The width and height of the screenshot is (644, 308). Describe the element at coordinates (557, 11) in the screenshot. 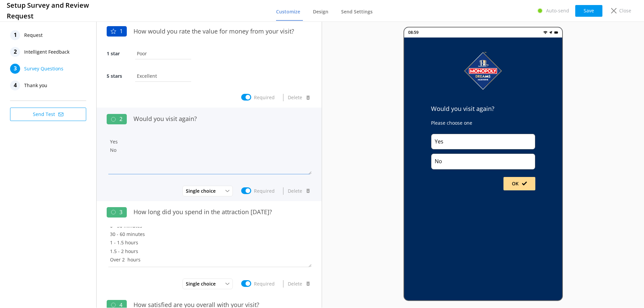

I see `p: Auto-send` at that location.